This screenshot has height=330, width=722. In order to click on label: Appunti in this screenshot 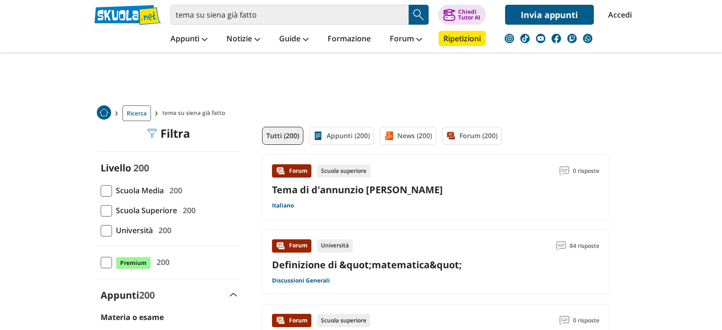, I will do `click(128, 295)`.